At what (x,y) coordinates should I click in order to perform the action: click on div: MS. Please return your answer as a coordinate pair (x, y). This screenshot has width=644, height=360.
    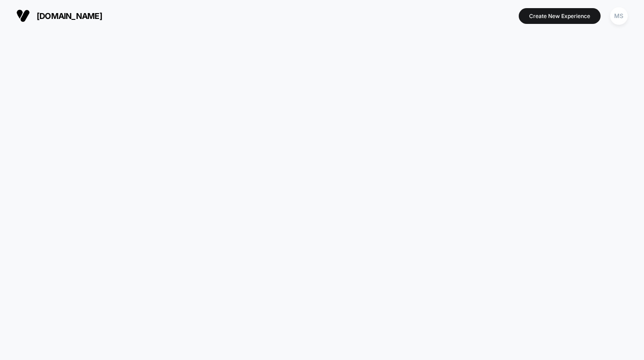
    Looking at the image, I should click on (619, 16).